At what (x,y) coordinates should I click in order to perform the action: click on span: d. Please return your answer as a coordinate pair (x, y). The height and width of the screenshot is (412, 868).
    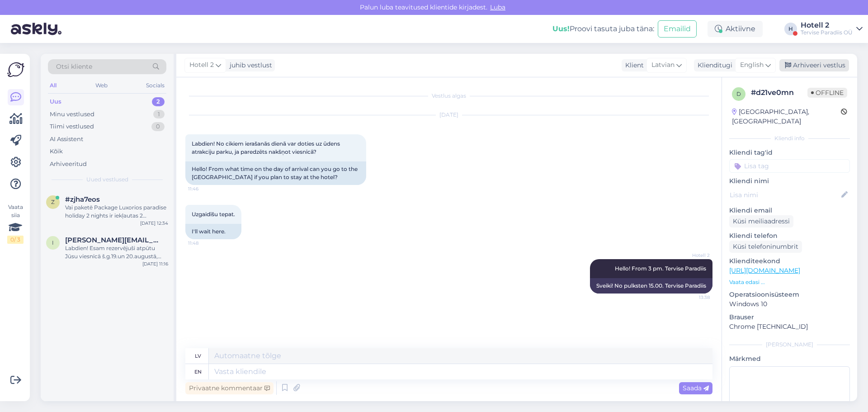
    Looking at the image, I should click on (739, 94).